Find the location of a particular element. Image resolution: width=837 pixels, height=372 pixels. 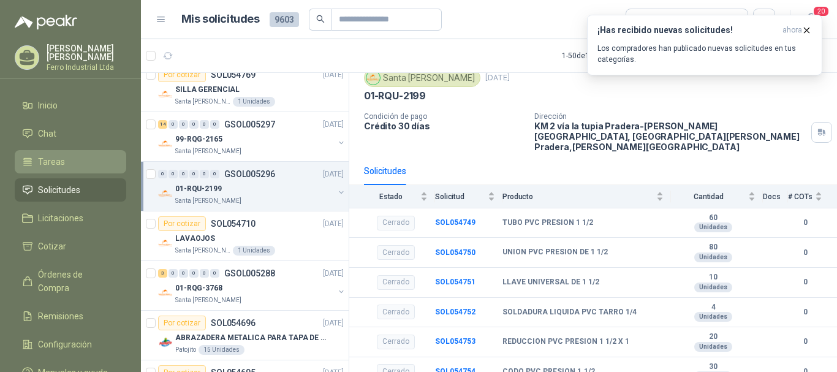

span: Cotizar is located at coordinates (52, 246).